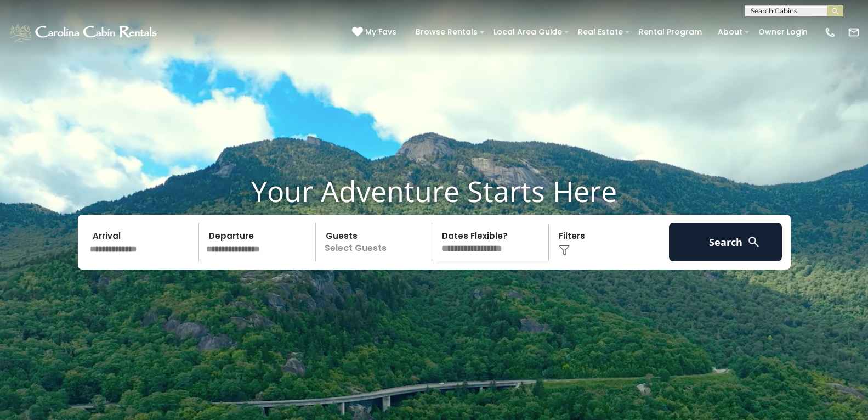 The height and width of the screenshot is (420, 868). What do you see at coordinates (375, 242) in the screenshot?
I see `p: Select Guests` at bounding box center [375, 242].